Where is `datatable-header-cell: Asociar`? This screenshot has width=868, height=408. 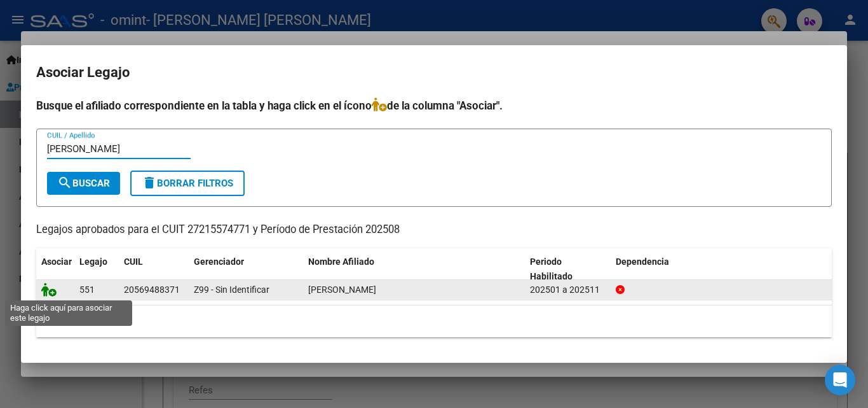
datatable-header-cell: Asociar is located at coordinates (55, 269).